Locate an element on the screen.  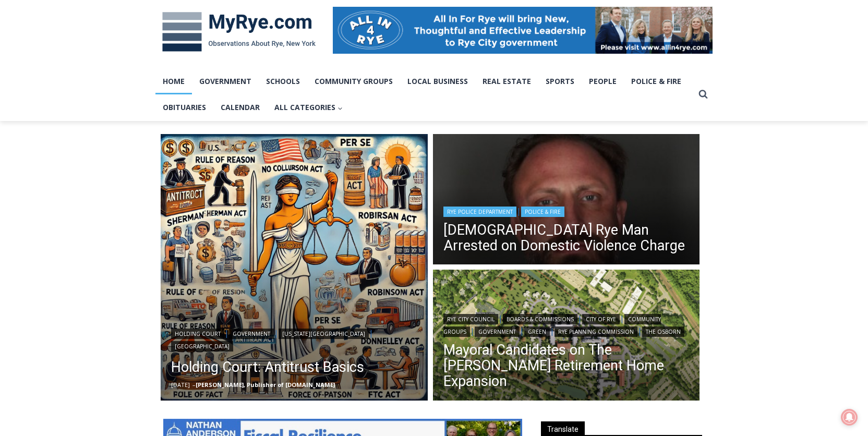
img: (PHOTO: Rye PD arrested Michael P. O’Connell, age 42 of Rye, NY, on a domestic violence charge on... is located at coordinates (566, 201).